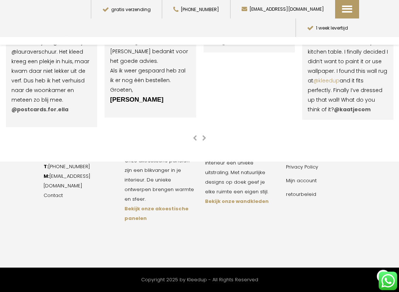  Describe the element at coordinates (40, 109) in the screenshot. I see `strong: @postcards.for.ella` at that location.